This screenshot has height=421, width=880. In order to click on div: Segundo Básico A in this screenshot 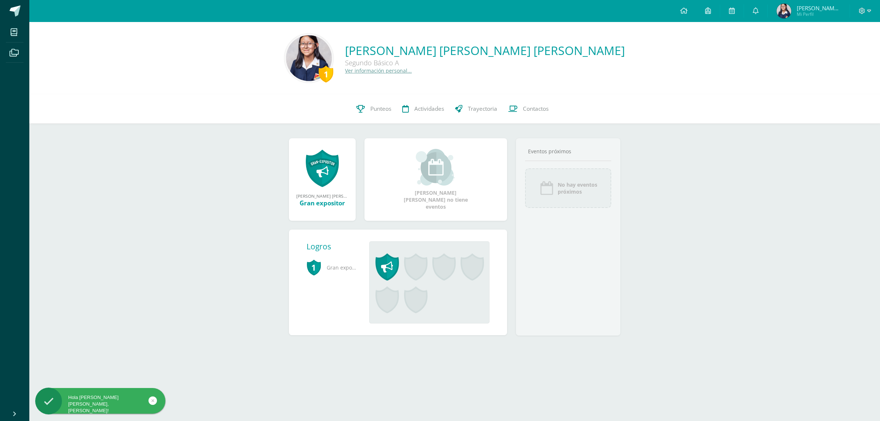, I will do `click(455, 63)`.